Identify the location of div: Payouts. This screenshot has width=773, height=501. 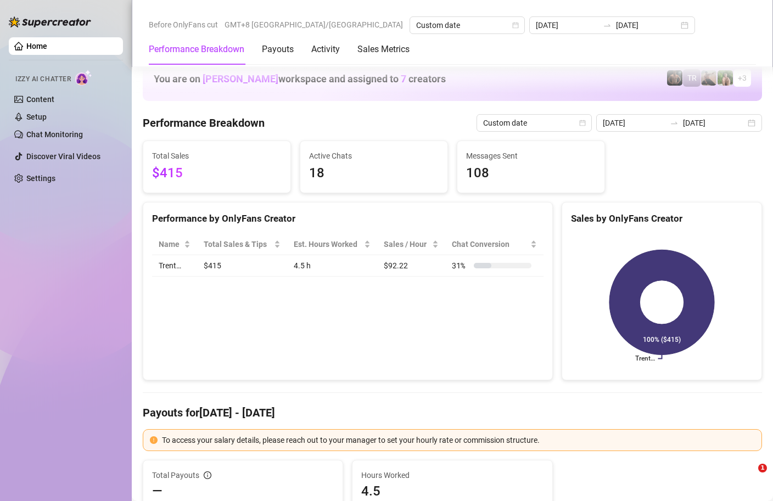
(278, 49).